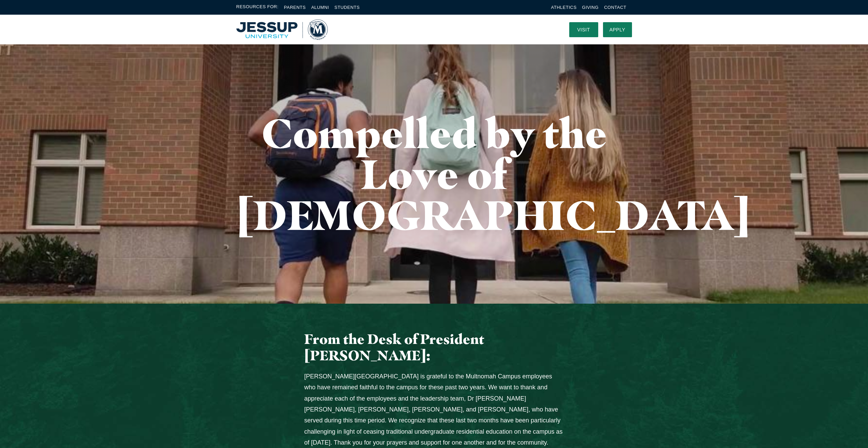 The image size is (868, 448). Describe the element at coordinates (258, 7) in the screenshot. I see `span: Resources For:` at that location.